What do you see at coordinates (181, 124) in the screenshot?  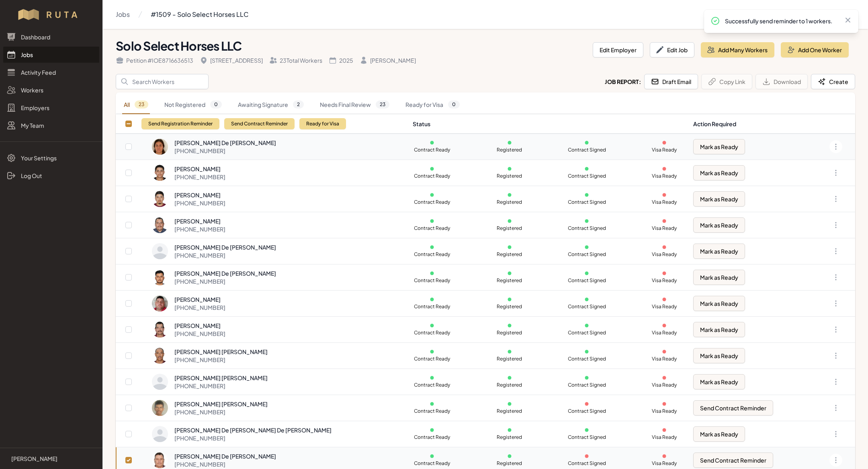 I see `button: Send Registration Reminder` at bounding box center [181, 124].